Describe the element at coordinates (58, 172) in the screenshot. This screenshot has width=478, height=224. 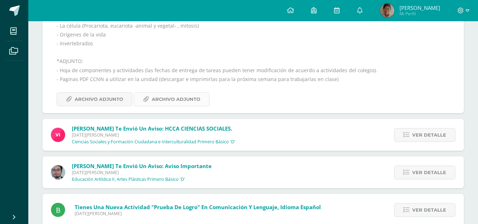
I see `img: 5fac68162d5e1b6fbd390a6ac50e103d.png` at that location.